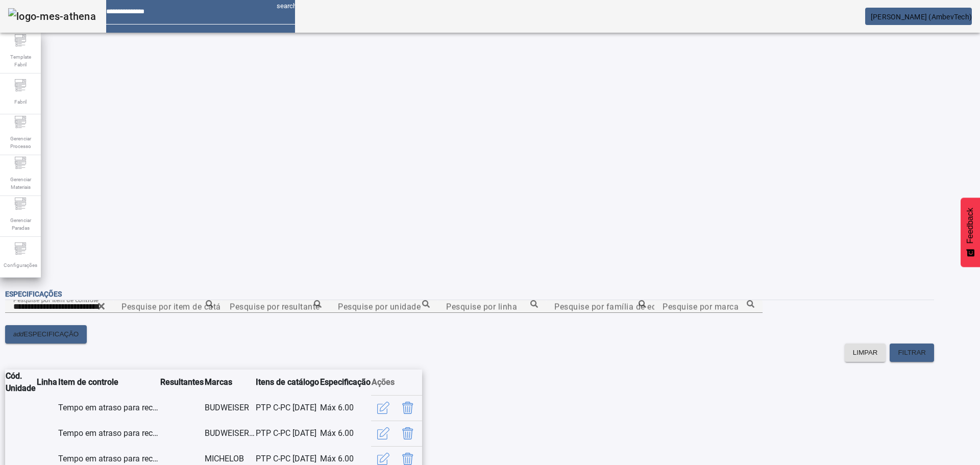 The height and width of the screenshot is (465, 980). Describe the element at coordinates (912, 353) in the screenshot. I see `button: FILTRAR` at that location.